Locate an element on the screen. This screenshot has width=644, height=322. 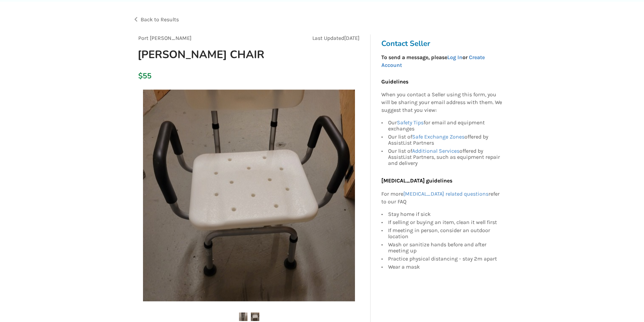
a: Create Account is located at coordinates (433, 61).